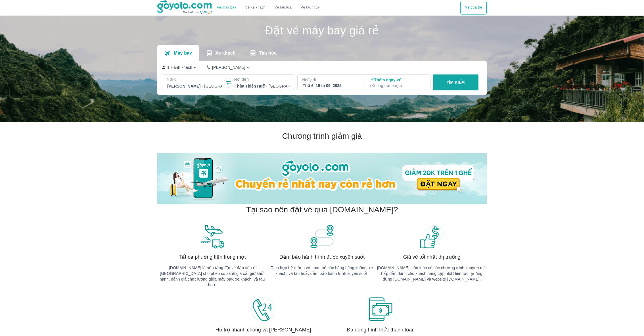 Image resolution: width=644 pixels, height=336 pixels. What do you see at coordinates (322, 271) in the screenshot?
I see `p: Tích hợp hệ thống với toàn bộ các hãng hàng không, xe khách, và tàu hoả, đảm bảo hành trình xuyên...` at bounding box center [322, 271].